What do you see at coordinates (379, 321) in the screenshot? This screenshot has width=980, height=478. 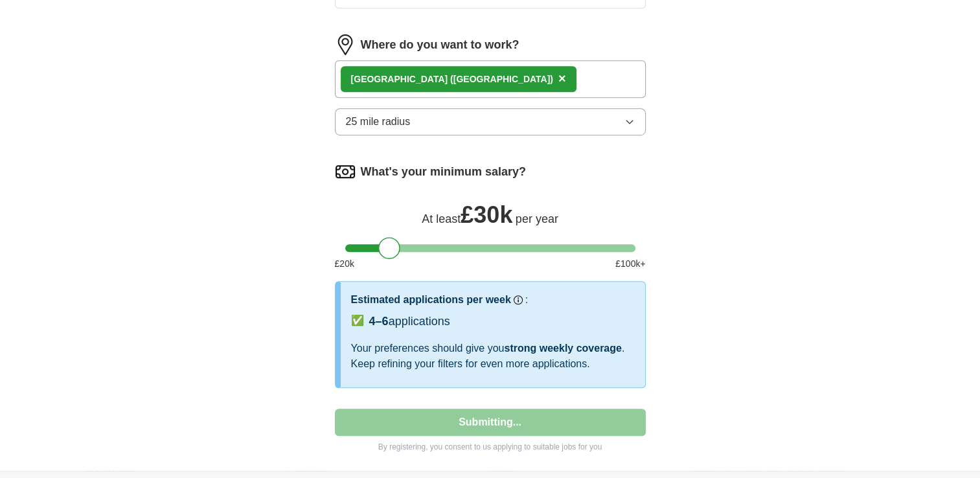 I see `span: 4–6` at bounding box center [379, 321].